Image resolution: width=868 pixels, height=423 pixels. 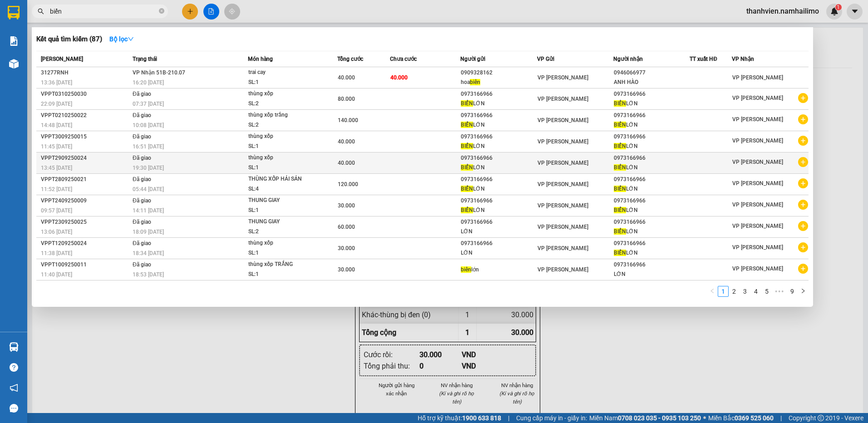 What do you see at coordinates (743, 59) in the screenshot?
I see `span: VP Nhận` at bounding box center [743, 59].